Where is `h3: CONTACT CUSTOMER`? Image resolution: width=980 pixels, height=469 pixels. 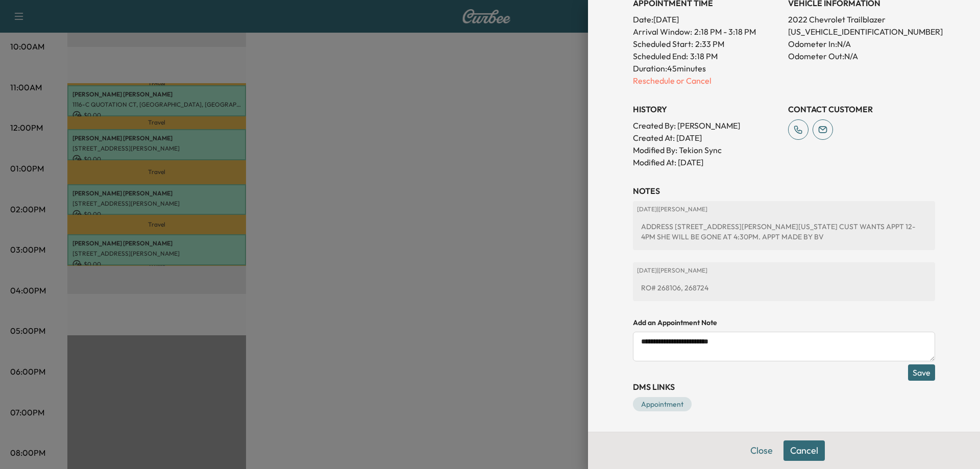
h3: CONTACT CUSTOMER is located at coordinates (862, 110).